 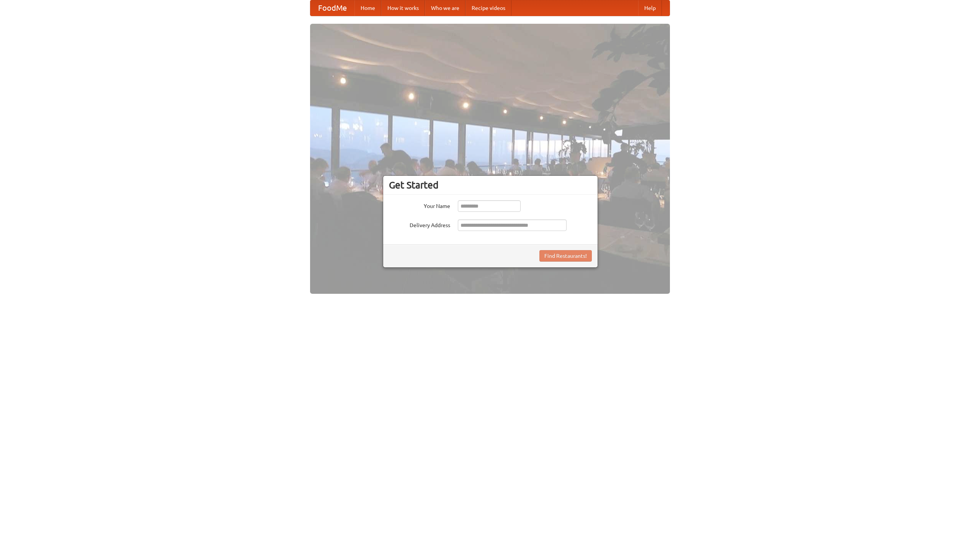 What do you see at coordinates (489, 8) in the screenshot?
I see `a: Recipe videos` at bounding box center [489, 8].